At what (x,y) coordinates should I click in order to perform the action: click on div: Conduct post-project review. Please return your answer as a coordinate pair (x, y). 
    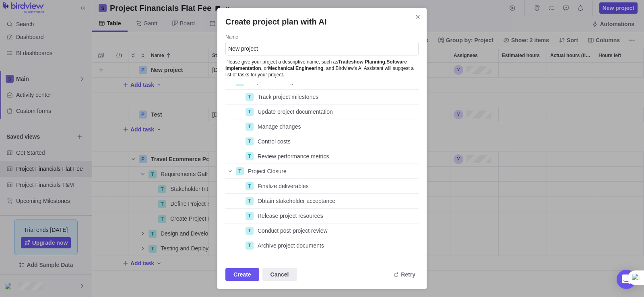
    Looking at the image, I should click on (336, 230).